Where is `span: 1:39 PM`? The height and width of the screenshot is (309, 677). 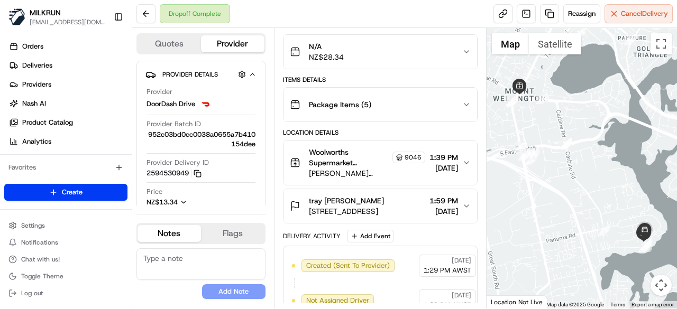 span: 1:39 PM is located at coordinates (443, 158).